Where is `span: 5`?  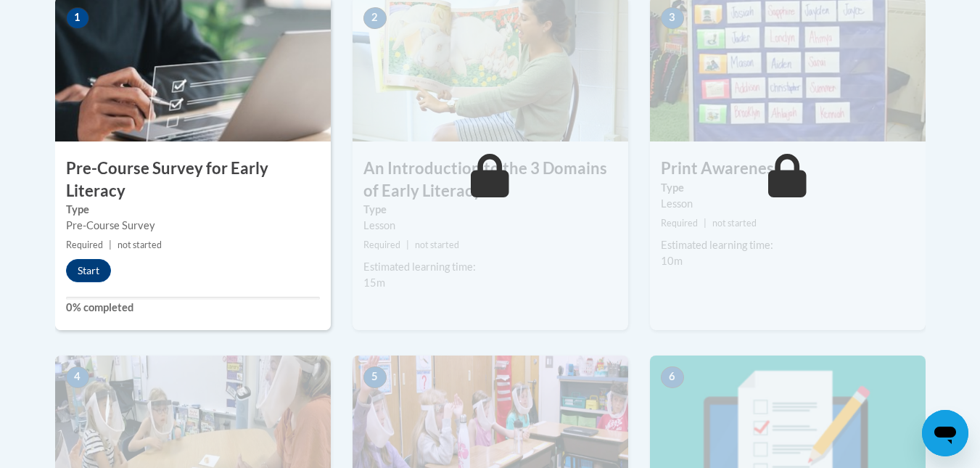
span: 5 is located at coordinates (375, 377).